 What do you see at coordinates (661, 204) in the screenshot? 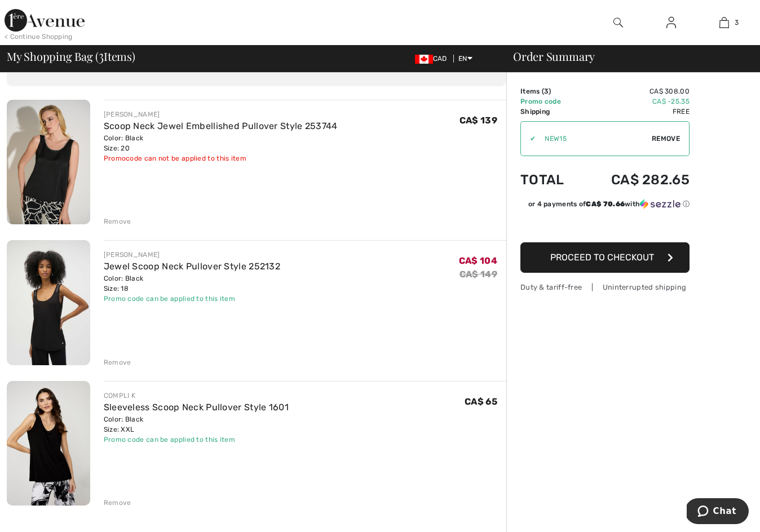
I see `img: Sezzle` at bounding box center [661, 204].